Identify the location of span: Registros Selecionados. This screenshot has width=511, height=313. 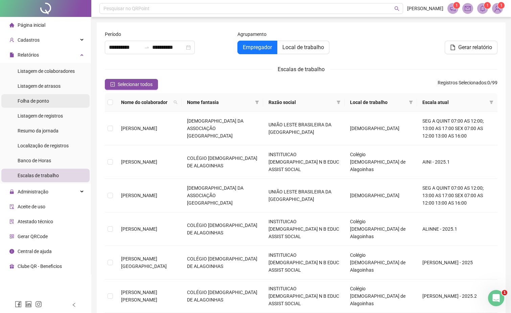
(462, 83).